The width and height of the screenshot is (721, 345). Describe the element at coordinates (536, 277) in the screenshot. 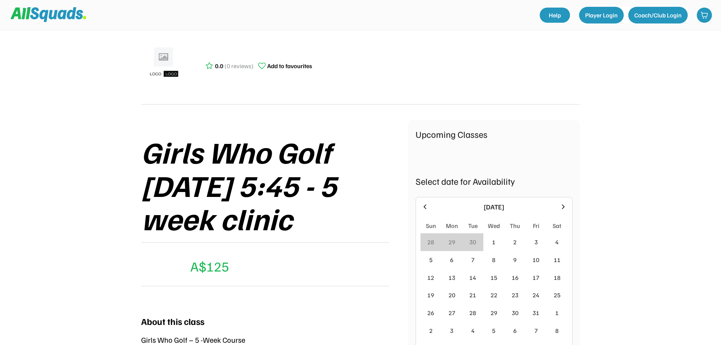

I see `div: 17` at that location.